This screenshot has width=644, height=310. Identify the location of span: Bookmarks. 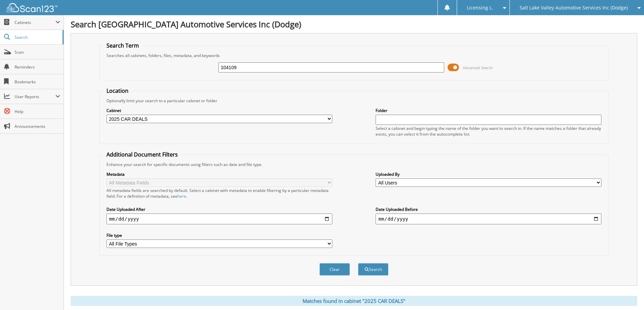
(37, 82).